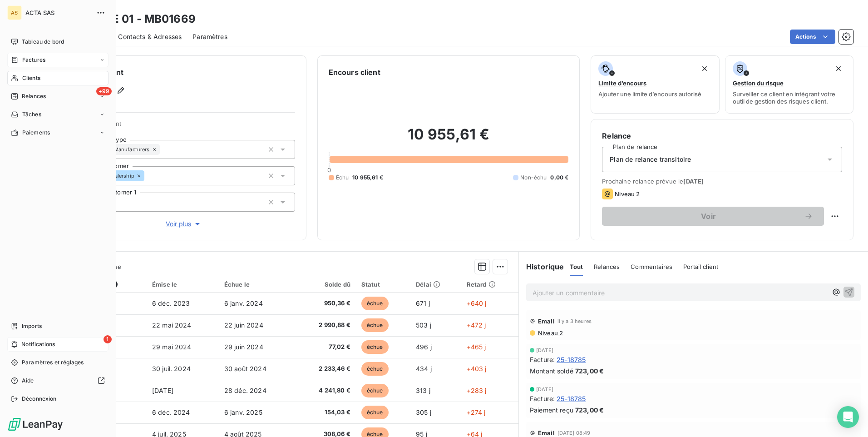  Describe the element at coordinates (28, 381) in the screenshot. I see `span: Aide` at that location.